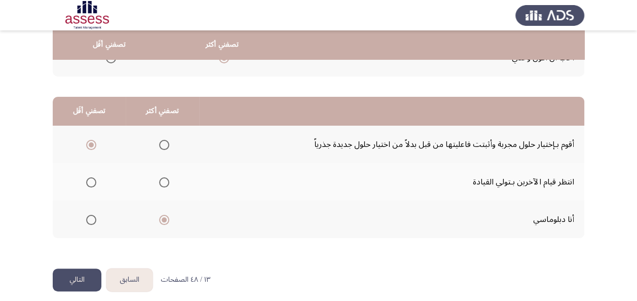 This screenshot has height=301, width=637. I want to click on td: أنا دبلوماسي, so click(392, 219).